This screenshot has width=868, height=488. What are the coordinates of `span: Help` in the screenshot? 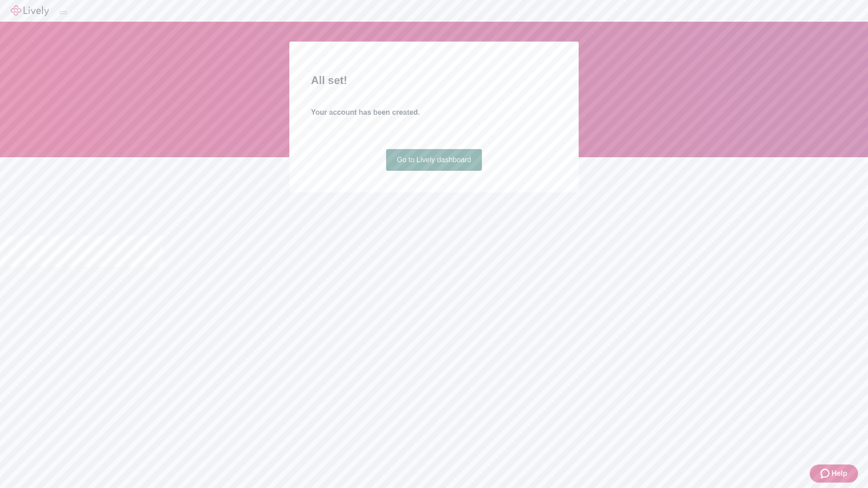 It's located at (839, 474).